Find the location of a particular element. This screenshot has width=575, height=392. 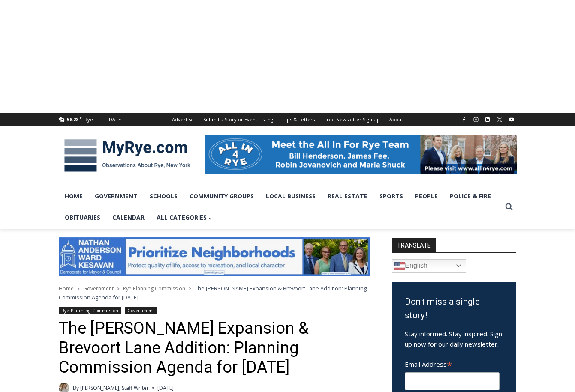

a: Sports is located at coordinates (391, 196).